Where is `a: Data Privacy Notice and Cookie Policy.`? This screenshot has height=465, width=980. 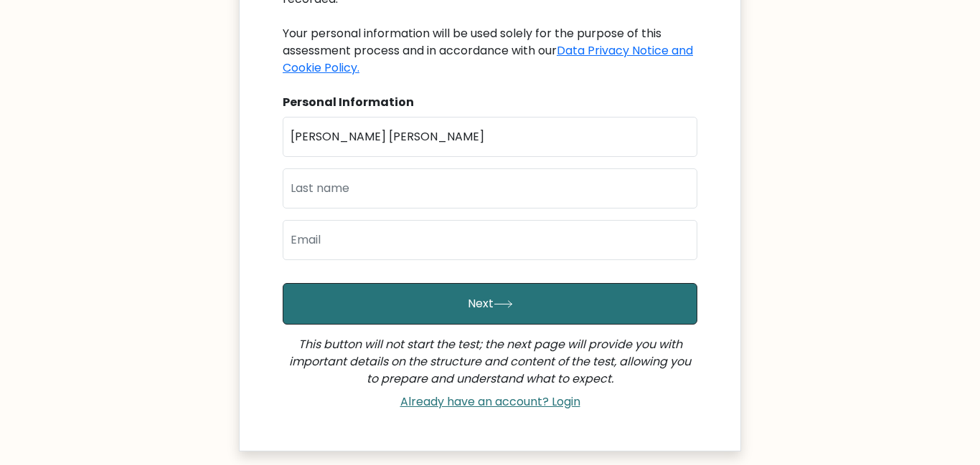
a: Data Privacy Notice and Cookie Policy. is located at coordinates (488, 59).